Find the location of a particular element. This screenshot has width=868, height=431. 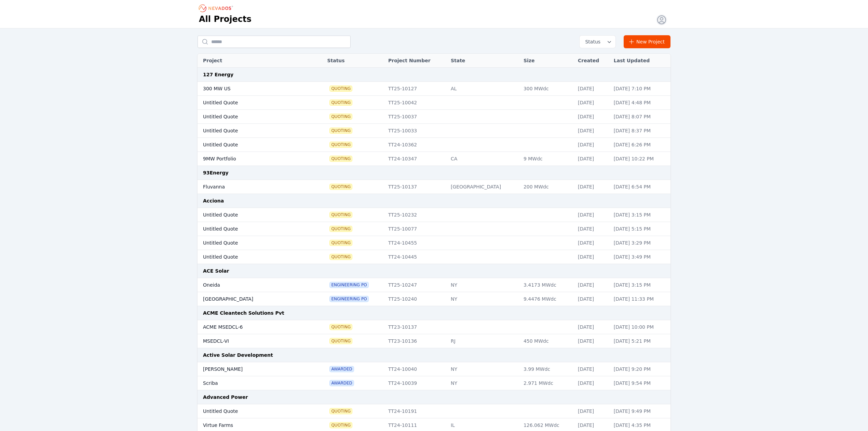

a: New Project is located at coordinates (647, 42).